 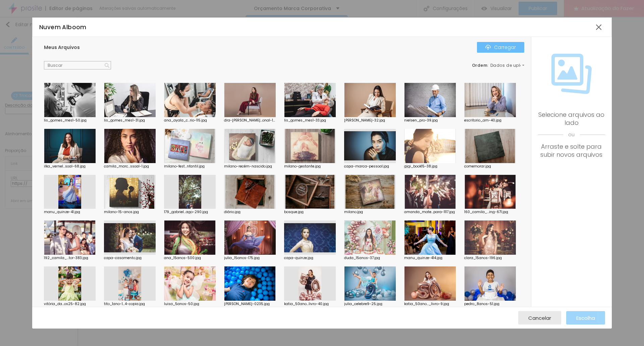 What do you see at coordinates (540, 318) in the screenshot?
I see `button: Cancelar` at bounding box center [540, 318].